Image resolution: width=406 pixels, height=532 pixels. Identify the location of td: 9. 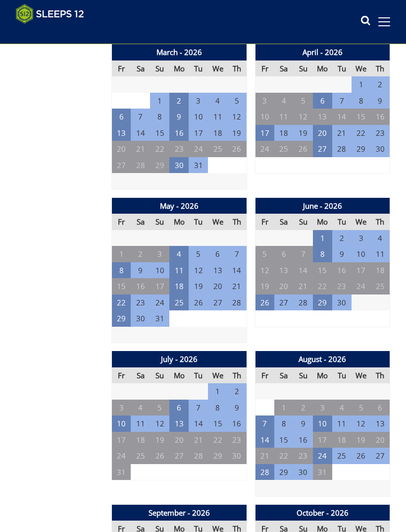
(179, 116).